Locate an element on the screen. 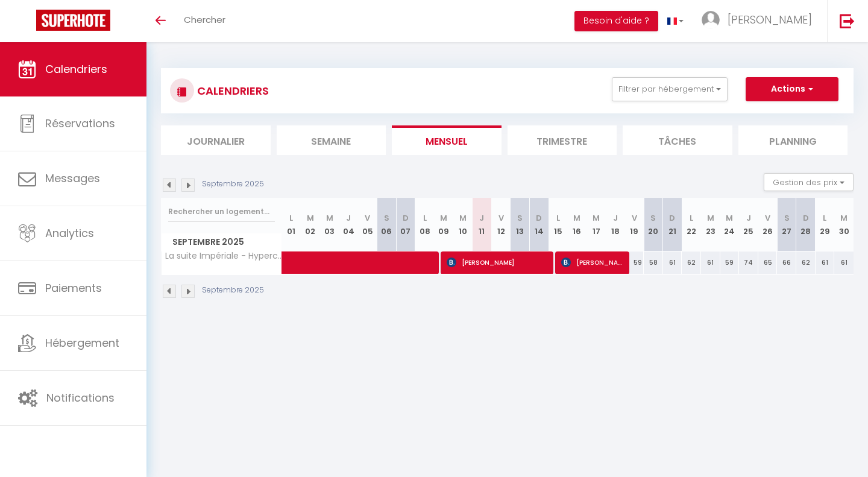 This screenshot has height=477, width=868. span: Hébergement is located at coordinates (82, 343).